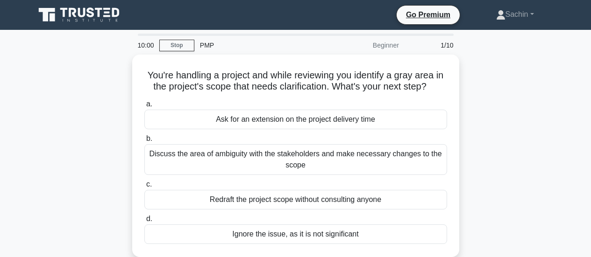  I want to click on div: Beginner, so click(363, 45).